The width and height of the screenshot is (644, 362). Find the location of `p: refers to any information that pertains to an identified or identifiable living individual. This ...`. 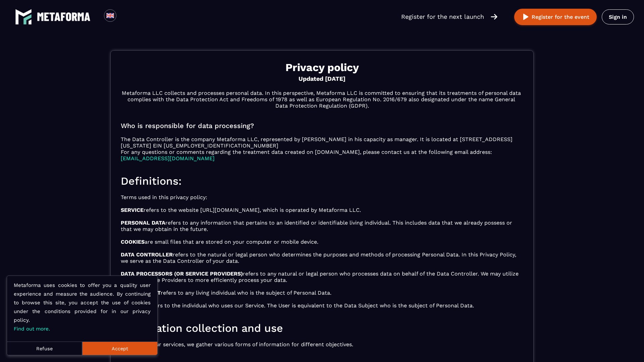

p: refers to any information that pertains to an identified or identifiable living individual. This ... is located at coordinates (322, 226).